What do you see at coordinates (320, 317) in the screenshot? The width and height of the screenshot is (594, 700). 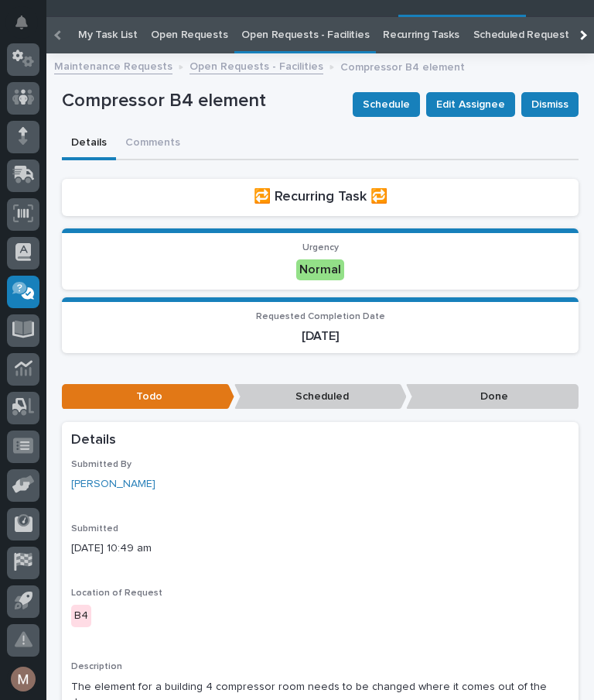 I see `span: Requested Completion Date` at bounding box center [320, 317].